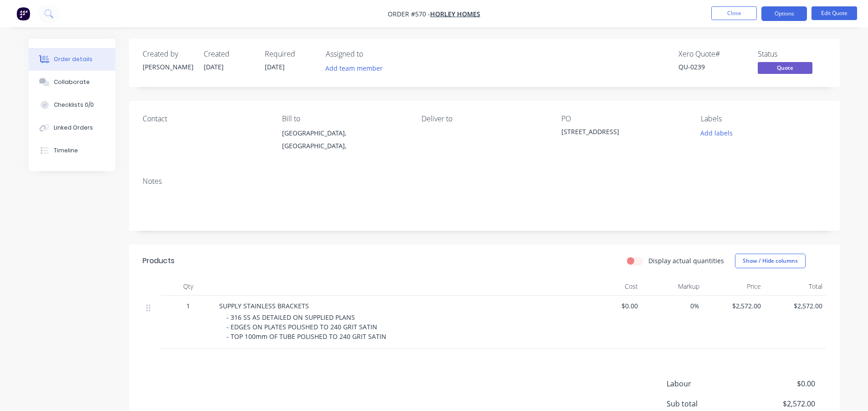 Image resolution: width=868 pixels, height=411 pixels. Describe the element at coordinates (673, 306) in the screenshot. I see `span: 0%` at that location.